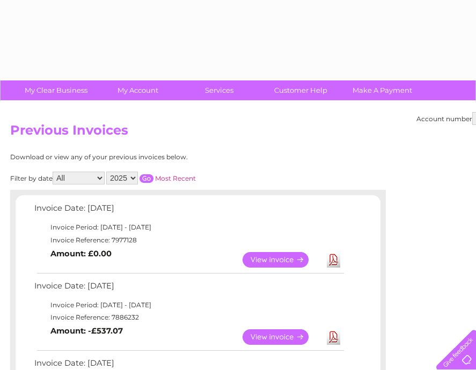 The image size is (476, 370). I want to click on a: My Clear Business, so click(56, 90).